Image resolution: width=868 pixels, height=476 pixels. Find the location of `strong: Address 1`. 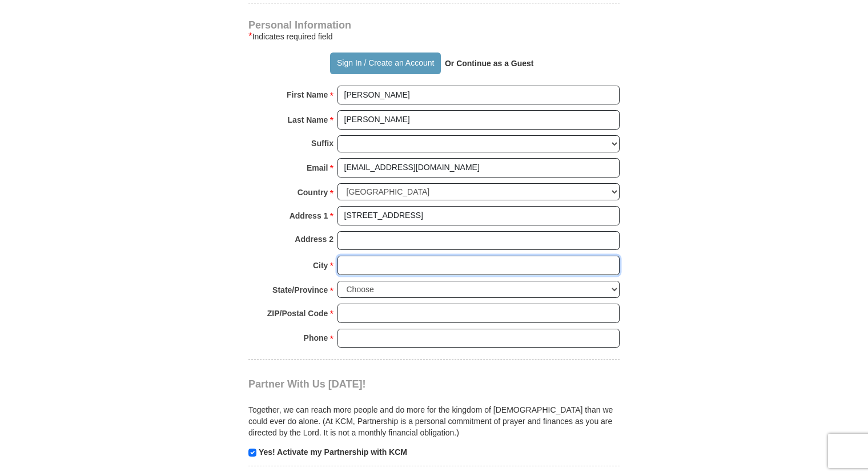

strong: Address 1 is located at coordinates (309, 216).